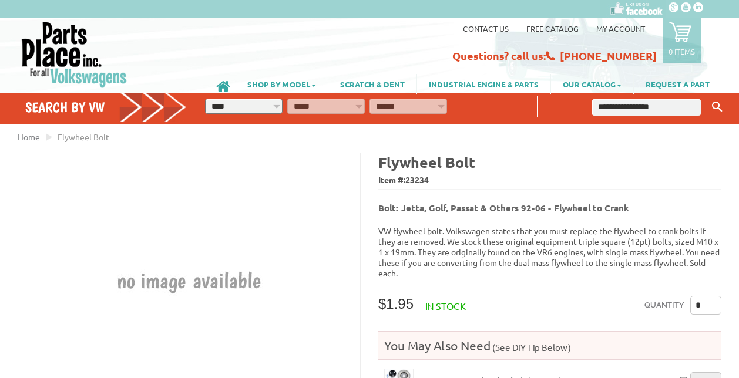  What do you see at coordinates (426, 162) in the screenshot?
I see `b: Flywheel Bolt` at bounding box center [426, 162].